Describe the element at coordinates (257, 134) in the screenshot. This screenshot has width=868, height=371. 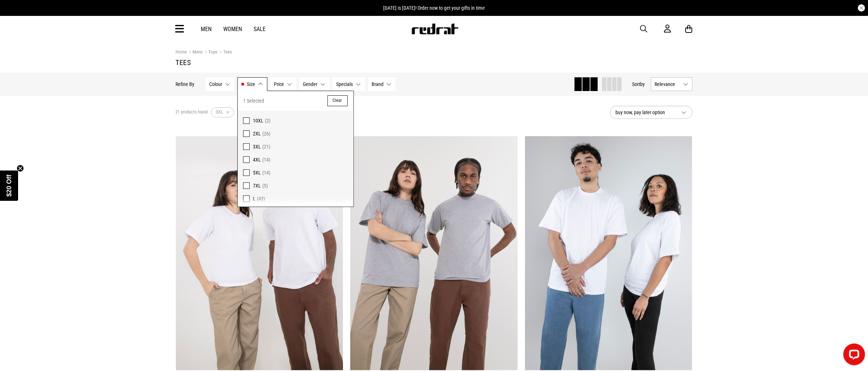
I see `span: 2XL` at that location.